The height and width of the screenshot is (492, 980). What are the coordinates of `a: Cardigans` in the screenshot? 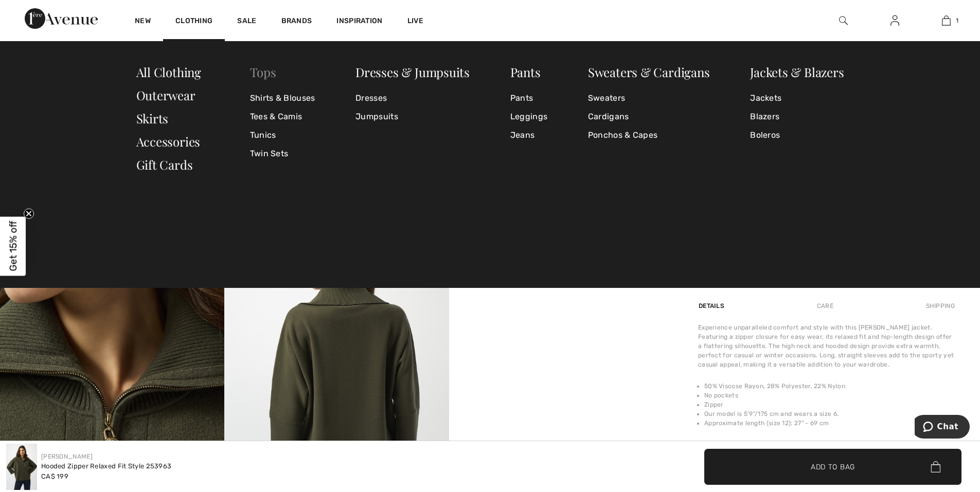 It's located at (649, 116).